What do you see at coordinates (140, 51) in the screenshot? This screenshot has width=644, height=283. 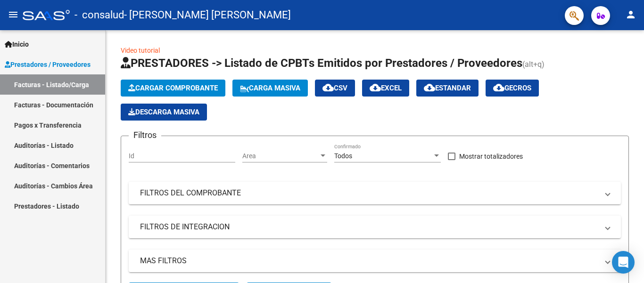 I see `a: Video tutorial` at bounding box center [140, 51].